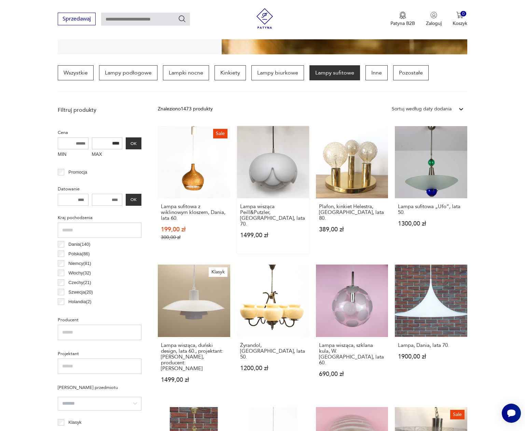 The height and width of the screenshot is (431, 525). I want to click on div: Sortuj według daty dodania, so click(421, 109).